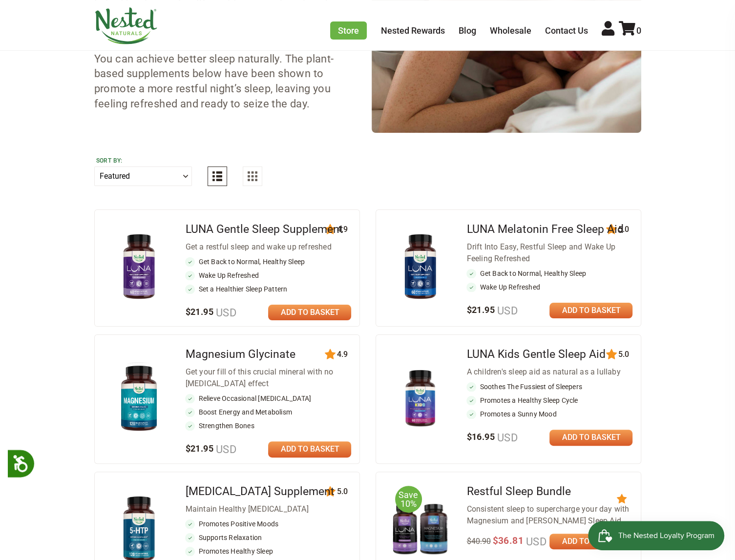 This screenshot has height=560, width=735. What do you see at coordinates (268, 426) in the screenshot?
I see `li: Strengthen Bones` at bounding box center [268, 426].